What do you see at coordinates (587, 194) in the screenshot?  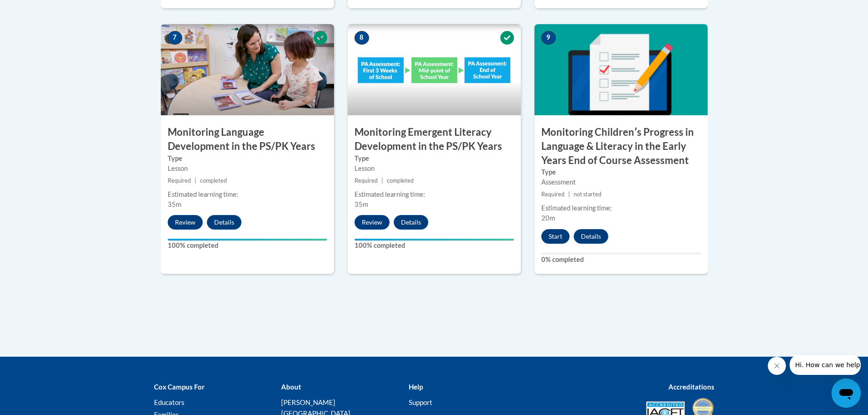 I see `span: not started` at bounding box center [587, 194].